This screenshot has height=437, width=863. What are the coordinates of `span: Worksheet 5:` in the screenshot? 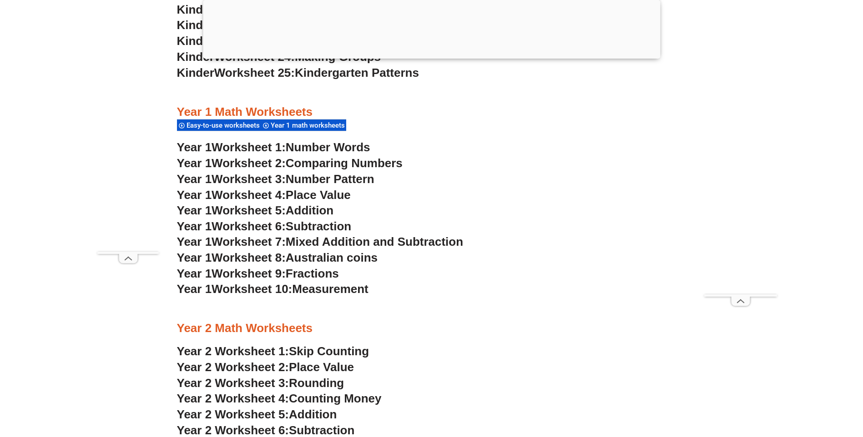 It's located at (248, 211).